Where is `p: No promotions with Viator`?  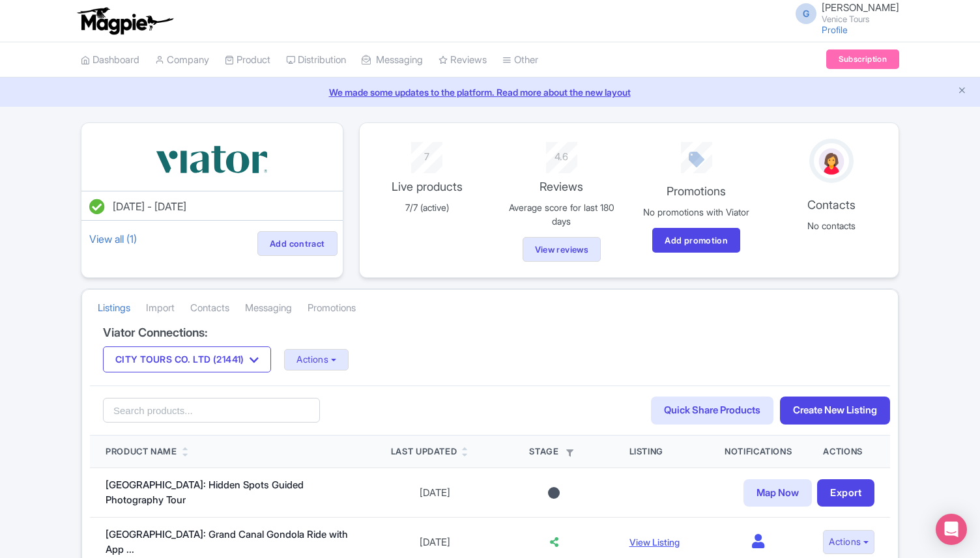 p: No promotions with Viator is located at coordinates (696, 212).